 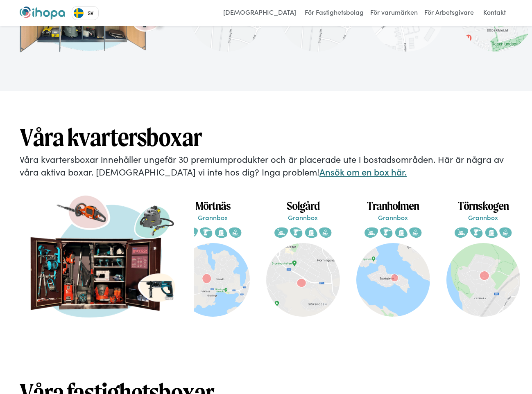 I want to click on h1: Tranholmen, so click(x=393, y=206).